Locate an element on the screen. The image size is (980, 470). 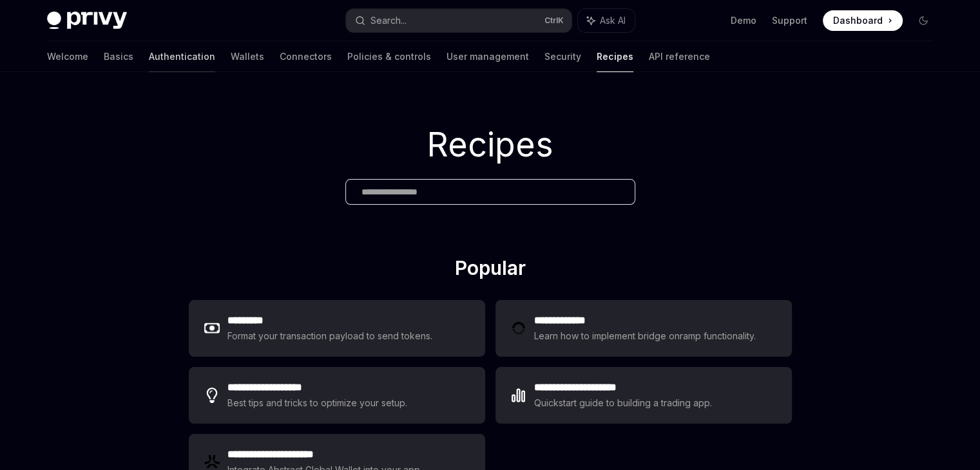
a: Recipes is located at coordinates (614, 57).